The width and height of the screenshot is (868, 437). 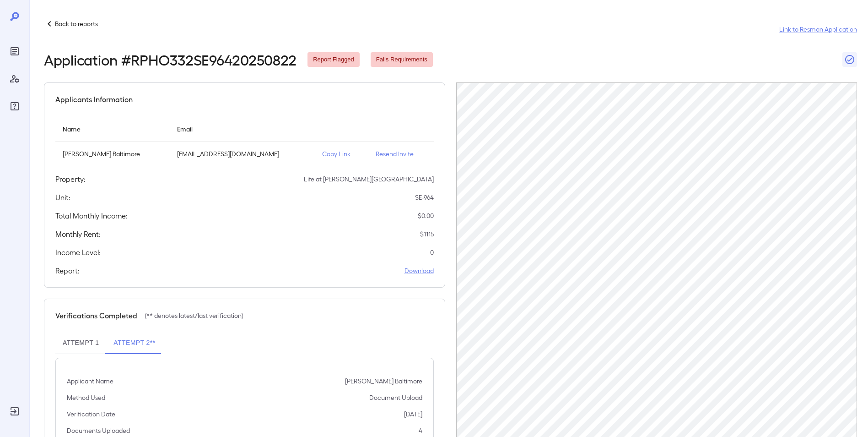 I want to click on p: Back to reports, so click(x=76, y=24).